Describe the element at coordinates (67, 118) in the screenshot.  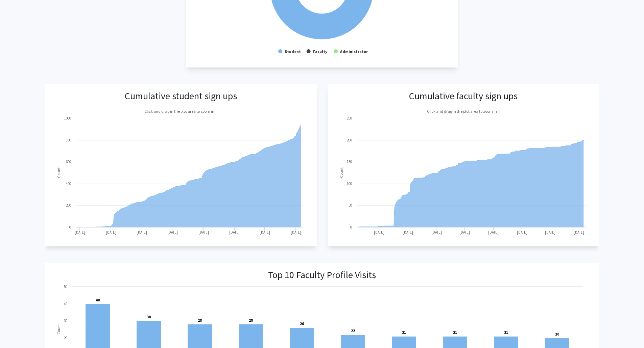
I see `text: 1000` at that location.